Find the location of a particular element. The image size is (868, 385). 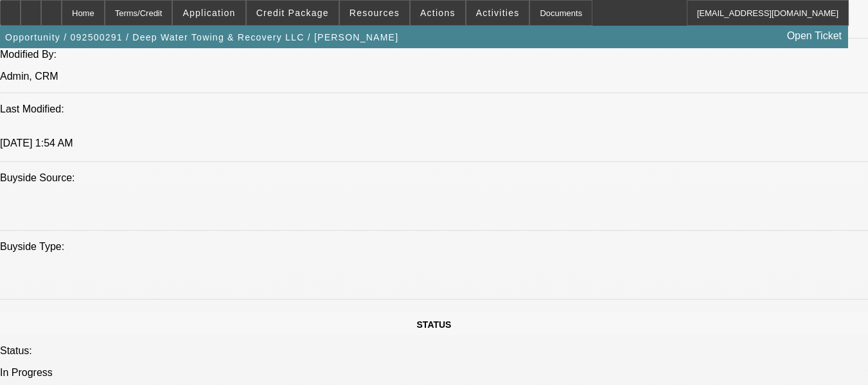

span: Actions is located at coordinates (438, 13).